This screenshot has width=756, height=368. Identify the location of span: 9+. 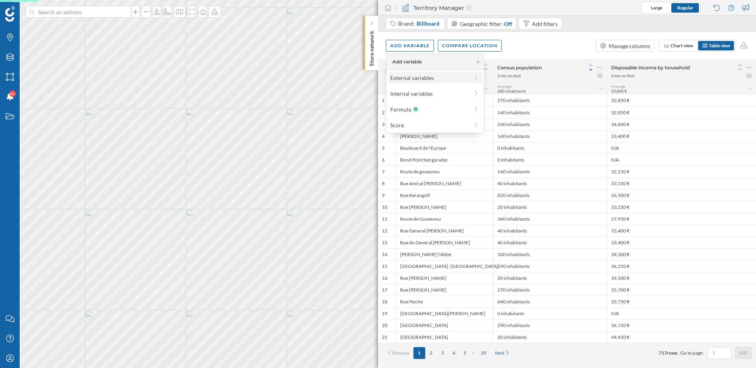
(13, 94).